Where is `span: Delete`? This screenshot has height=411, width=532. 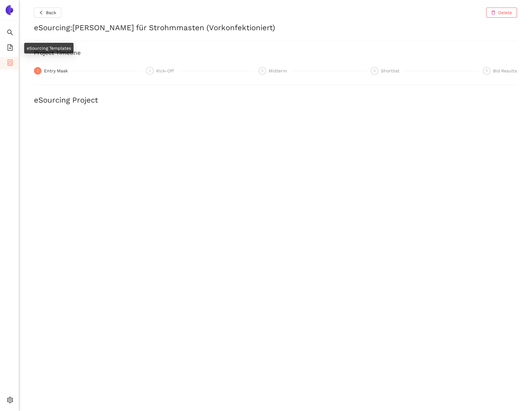 span: Delete is located at coordinates (505, 13).